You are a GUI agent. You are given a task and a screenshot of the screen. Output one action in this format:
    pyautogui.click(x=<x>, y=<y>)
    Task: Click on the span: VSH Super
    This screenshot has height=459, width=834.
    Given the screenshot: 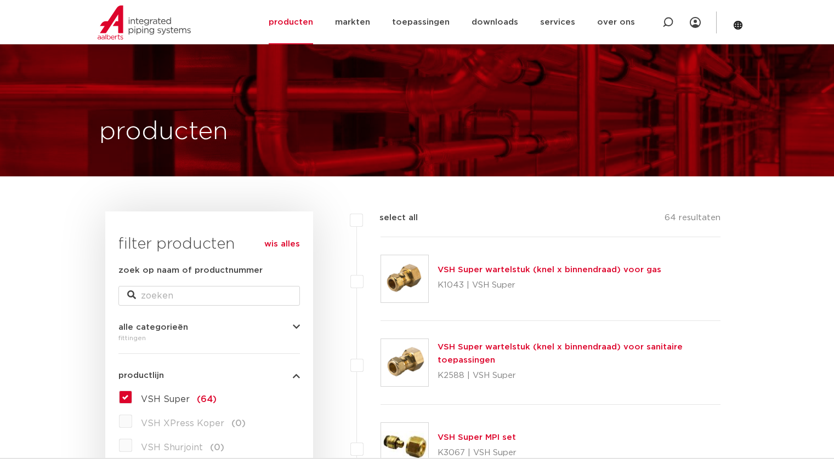 What is the action you would take?
    pyautogui.click(x=165, y=400)
    